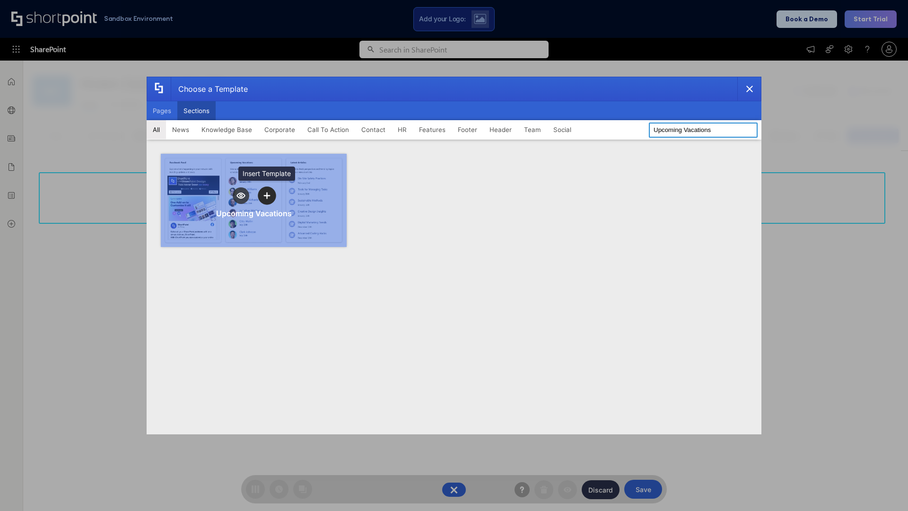 The height and width of the screenshot is (511, 908). I want to click on button: Header, so click(500, 130).